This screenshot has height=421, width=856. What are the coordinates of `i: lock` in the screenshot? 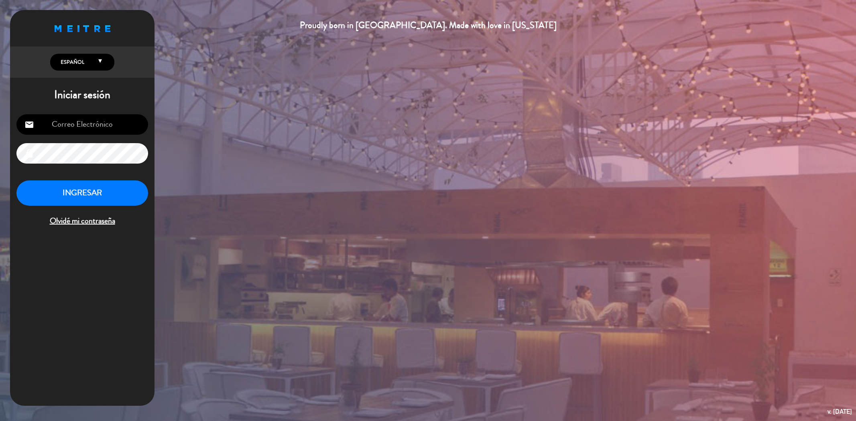 It's located at (29, 154).